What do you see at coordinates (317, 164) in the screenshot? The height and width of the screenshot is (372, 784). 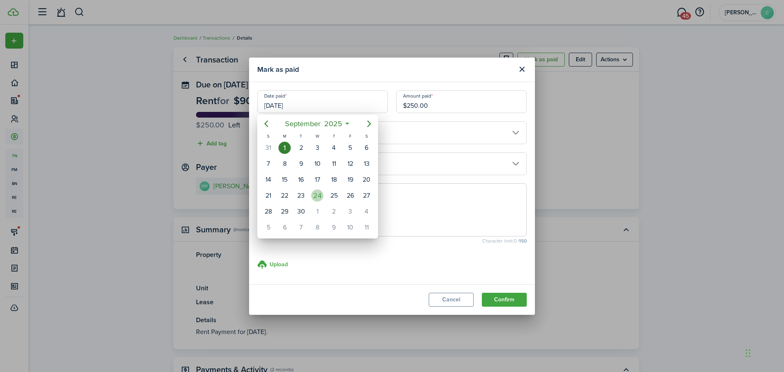 I see `div: Wednesday, September 10, 2025` at bounding box center [317, 164].